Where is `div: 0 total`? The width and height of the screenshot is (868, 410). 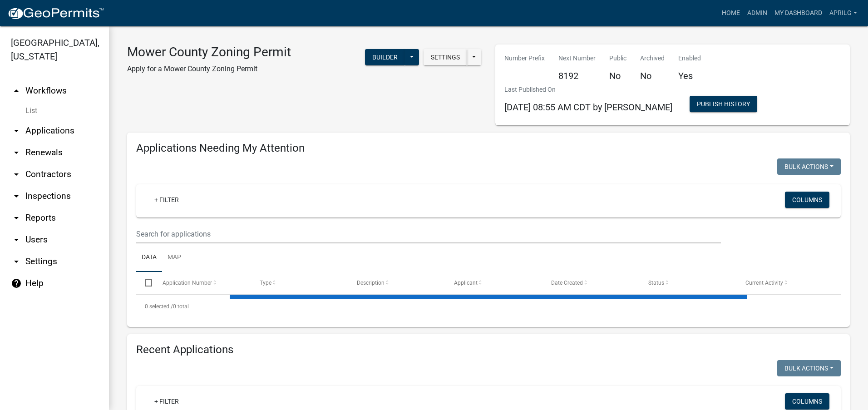
div: 0 total is located at coordinates (489, 306).